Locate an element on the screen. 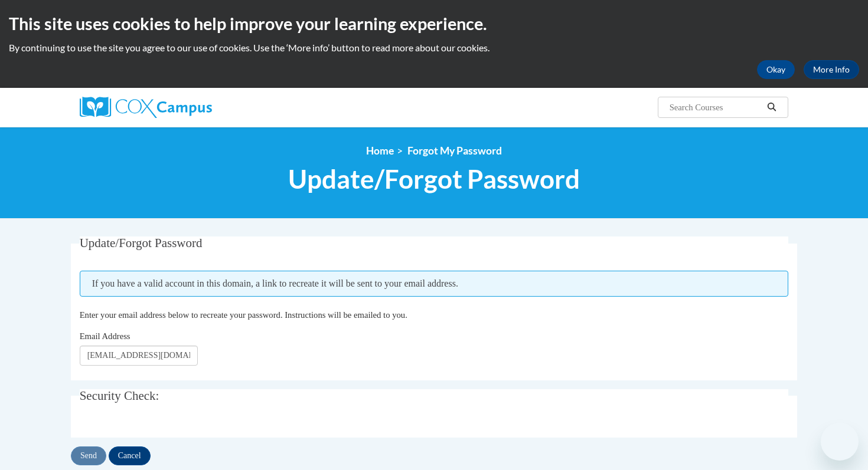 This screenshot has width=868, height=470. span: Enter your email address below to recreate your password. Instructions will be emailed to you. is located at coordinates (243, 315).